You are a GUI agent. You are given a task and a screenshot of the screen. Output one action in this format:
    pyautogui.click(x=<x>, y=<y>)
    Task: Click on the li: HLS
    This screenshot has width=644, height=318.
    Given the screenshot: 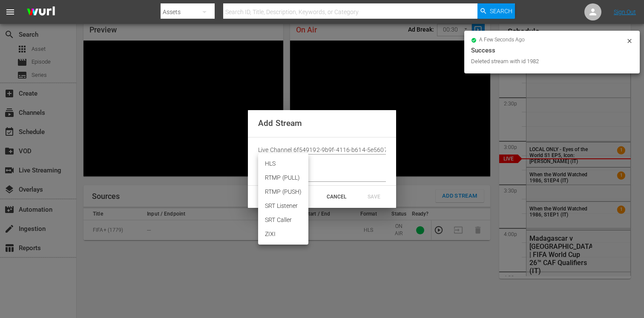 What is the action you would take?
    pyautogui.click(x=283, y=163)
    